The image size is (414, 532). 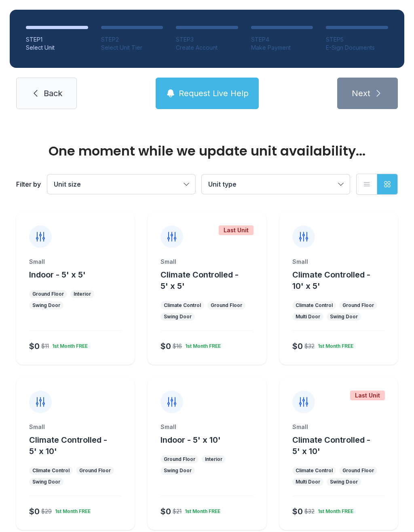 What do you see at coordinates (212, 281) in the screenshot?
I see `button: Climate Controlled - 5' x 5'` at bounding box center [212, 281].